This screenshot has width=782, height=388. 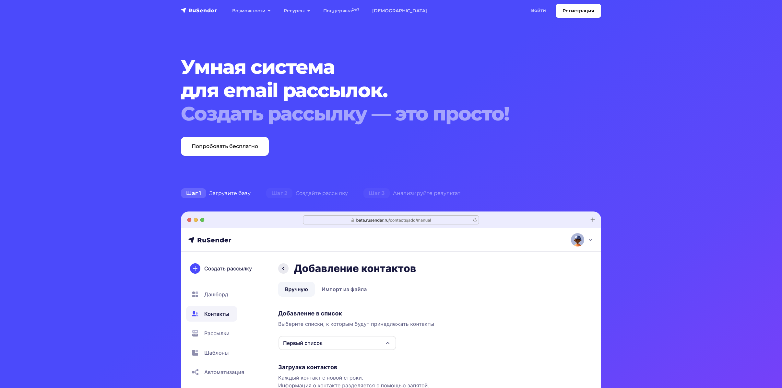 What do you see at coordinates (297, 11) in the screenshot?
I see `a: Ресурсы` at bounding box center [297, 11].